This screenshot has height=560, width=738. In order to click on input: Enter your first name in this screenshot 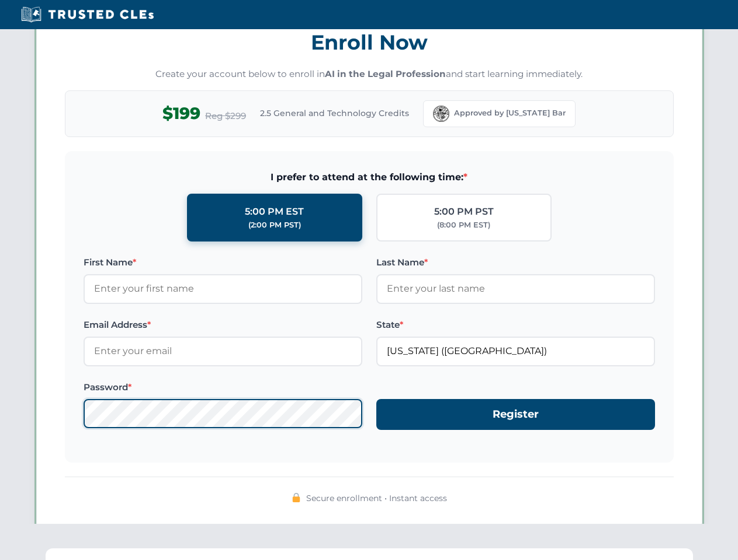, I will do `click(222, 289)`.